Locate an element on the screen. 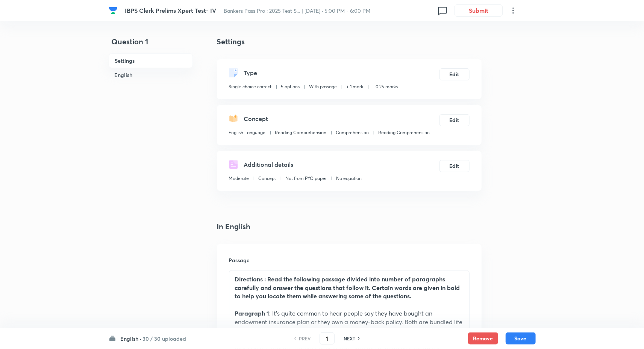 This screenshot has width=644, height=349. h6: 30 / 30 uploaded is located at coordinates (165, 338).